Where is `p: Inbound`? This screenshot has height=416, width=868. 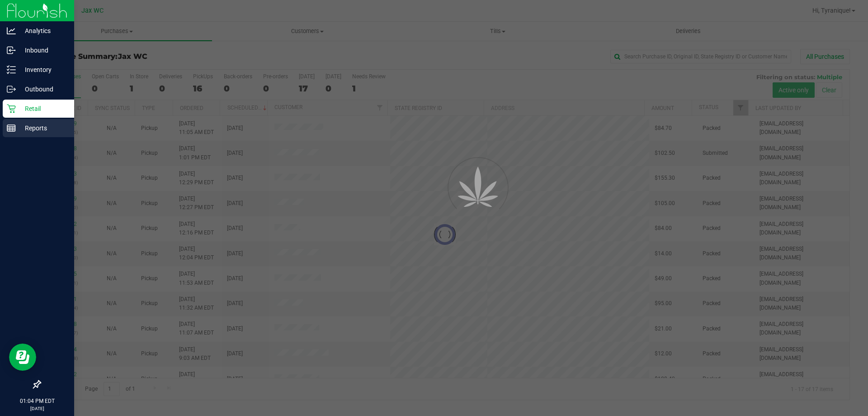
p: Inbound is located at coordinates (43, 50).